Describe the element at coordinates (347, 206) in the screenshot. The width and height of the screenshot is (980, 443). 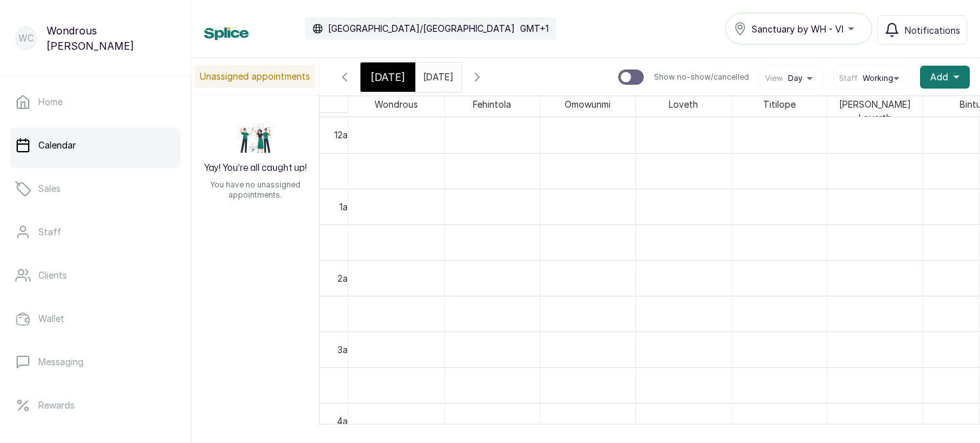
I see `div: 1am` at that location.